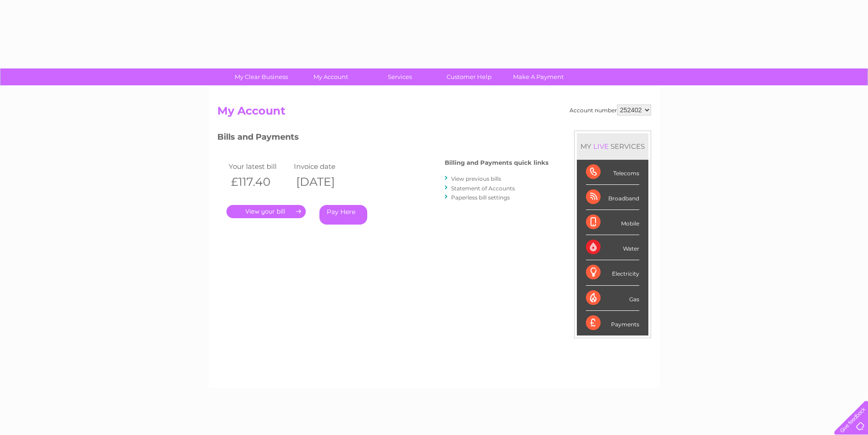 The width and height of the screenshot is (868, 435). I want to click on a: My Clear Business, so click(261, 77).